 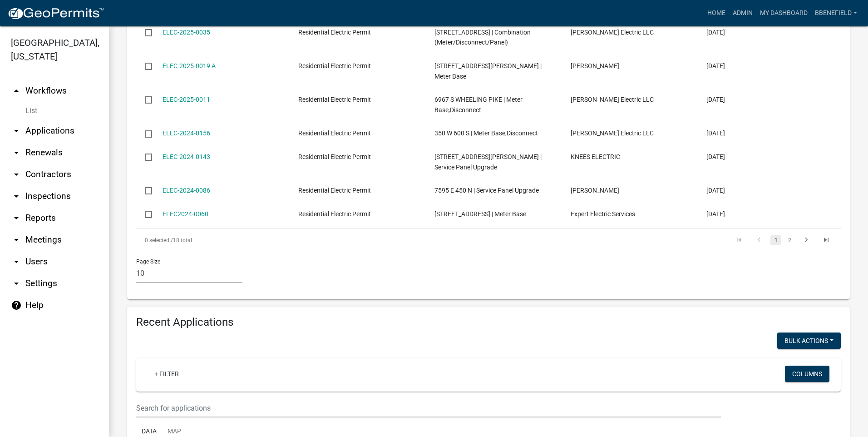 What do you see at coordinates (716, 133) in the screenshot?
I see `span: 12/11/2024` at bounding box center [716, 133].